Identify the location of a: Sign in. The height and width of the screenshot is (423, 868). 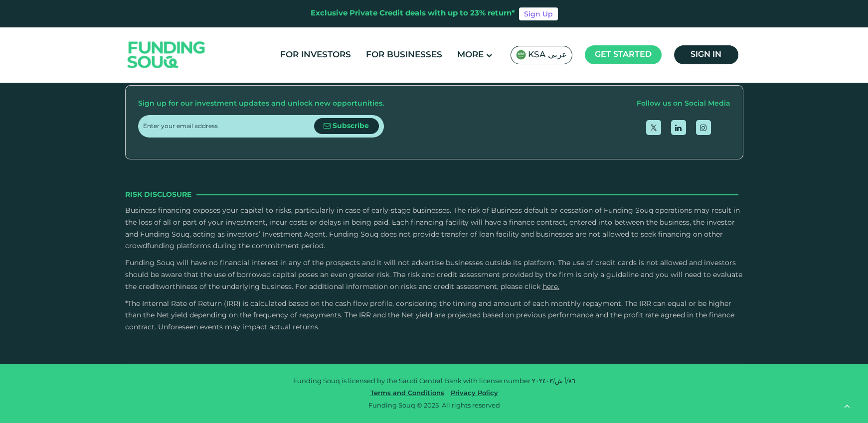
(706, 55).